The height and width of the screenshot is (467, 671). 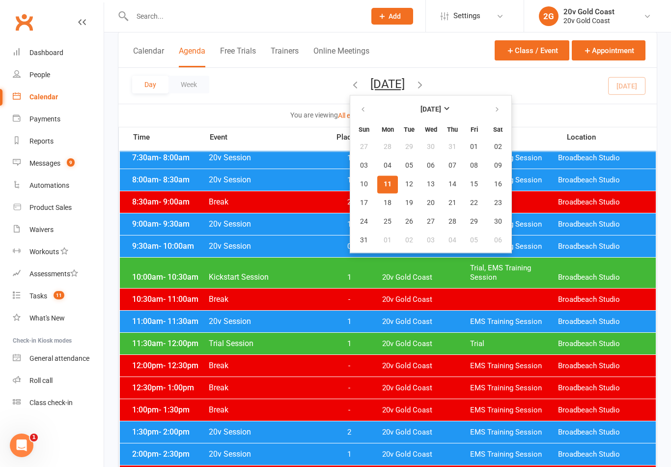 What do you see at coordinates (474, 203) in the screenshot?
I see `button: 22` at bounding box center [474, 203].